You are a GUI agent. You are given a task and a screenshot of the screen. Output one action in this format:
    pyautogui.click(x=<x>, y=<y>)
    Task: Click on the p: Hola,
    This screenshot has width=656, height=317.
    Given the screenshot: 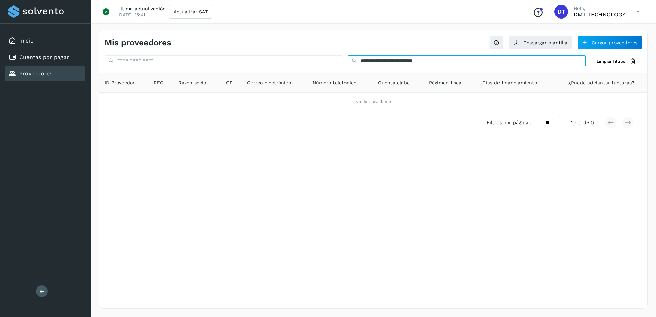 What is the action you would take?
    pyautogui.click(x=599, y=8)
    